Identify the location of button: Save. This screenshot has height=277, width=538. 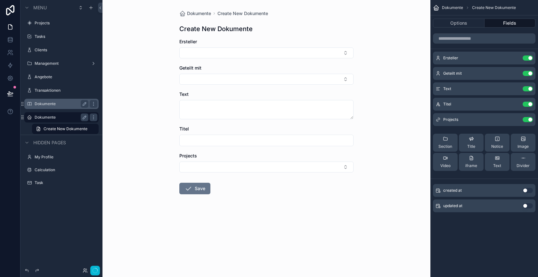
(195, 188).